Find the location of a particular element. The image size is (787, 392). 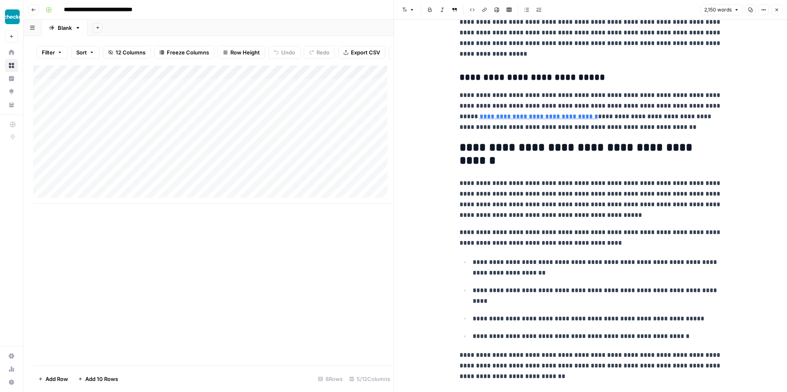

button: Filter is located at coordinates (52, 52).